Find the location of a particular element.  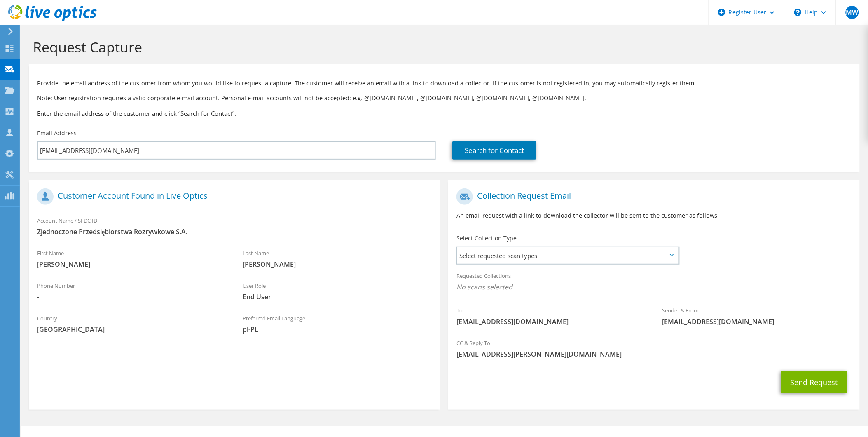

label: Select Collection Type is located at coordinates (487, 238).